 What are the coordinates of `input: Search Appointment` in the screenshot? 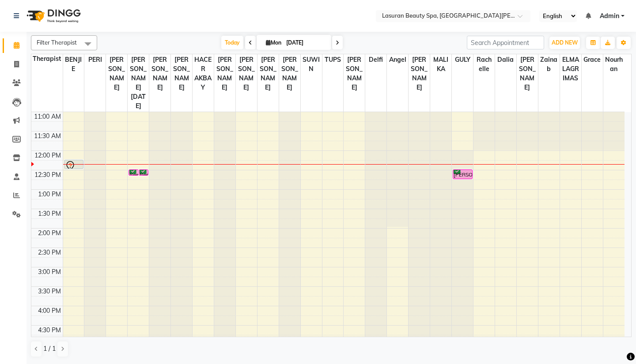 It's located at (505, 43).